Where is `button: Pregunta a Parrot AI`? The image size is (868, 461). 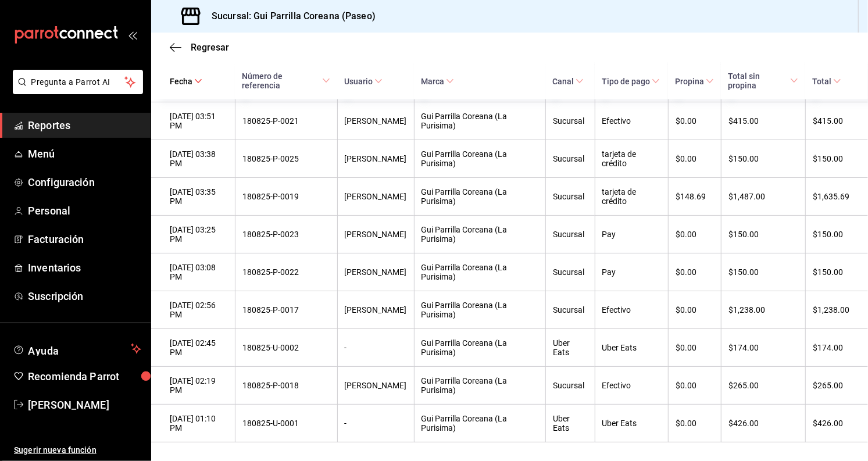 button: Pregunta a Parrot AI is located at coordinates (78, 82).